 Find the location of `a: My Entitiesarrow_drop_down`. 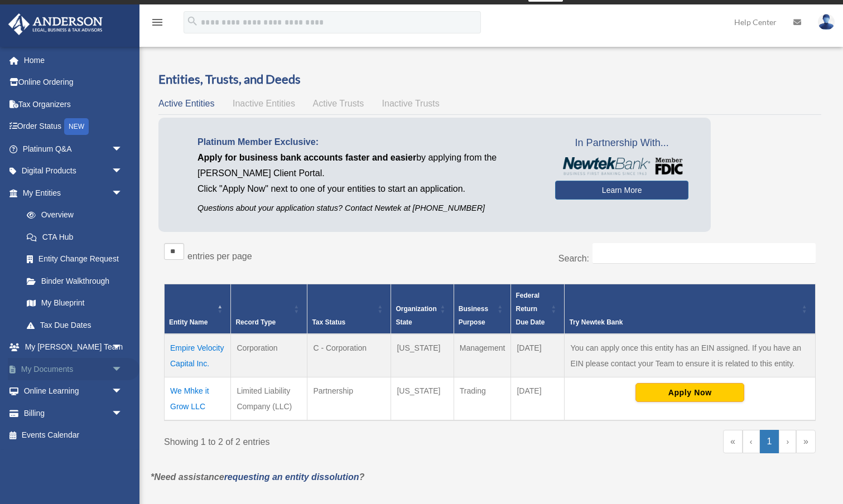

a: My Entitiesarrow_drop_down is located at coordinates (71, 193).